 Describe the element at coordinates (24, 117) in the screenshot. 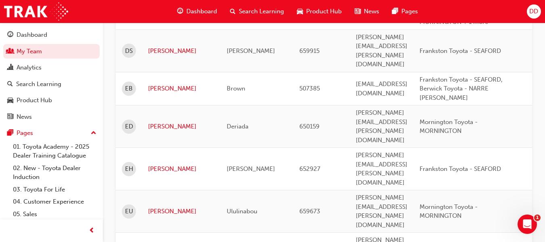

I see `div: News` at that location.